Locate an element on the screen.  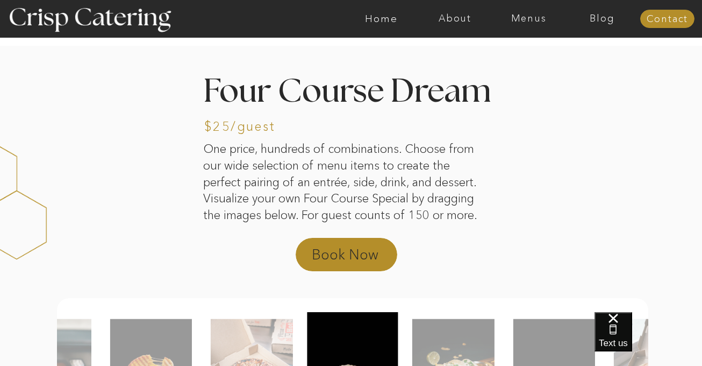
a: Contact is located at coordinates (667, 19).